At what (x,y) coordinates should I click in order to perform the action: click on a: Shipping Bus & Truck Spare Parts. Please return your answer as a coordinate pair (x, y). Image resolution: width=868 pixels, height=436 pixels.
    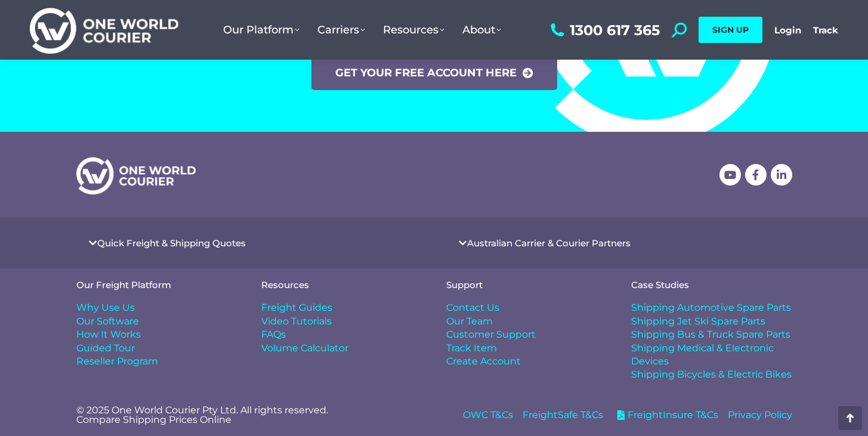
    Looking at the image, I should click on (712, 334).